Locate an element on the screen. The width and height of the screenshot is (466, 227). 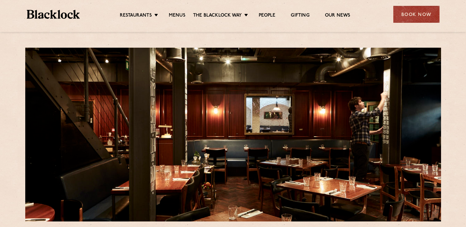
a: Menus is located at coordinates (177, 16).